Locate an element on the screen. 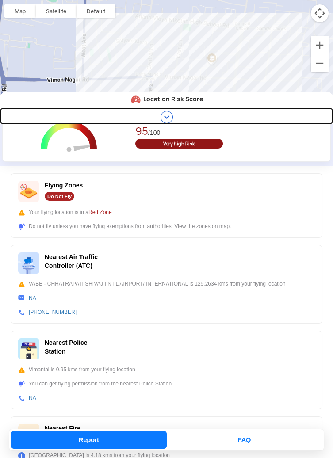 The height and width of the screenshot is (458, 333). g: Chart is located at coordinates (69, 137).